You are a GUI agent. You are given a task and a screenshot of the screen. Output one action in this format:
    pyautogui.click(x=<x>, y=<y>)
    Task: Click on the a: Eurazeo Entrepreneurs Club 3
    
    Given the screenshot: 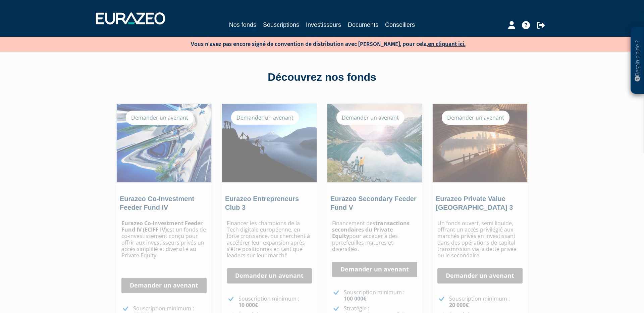 What is the action you would take?
    pyautogui.click(x=262, y=203)
    